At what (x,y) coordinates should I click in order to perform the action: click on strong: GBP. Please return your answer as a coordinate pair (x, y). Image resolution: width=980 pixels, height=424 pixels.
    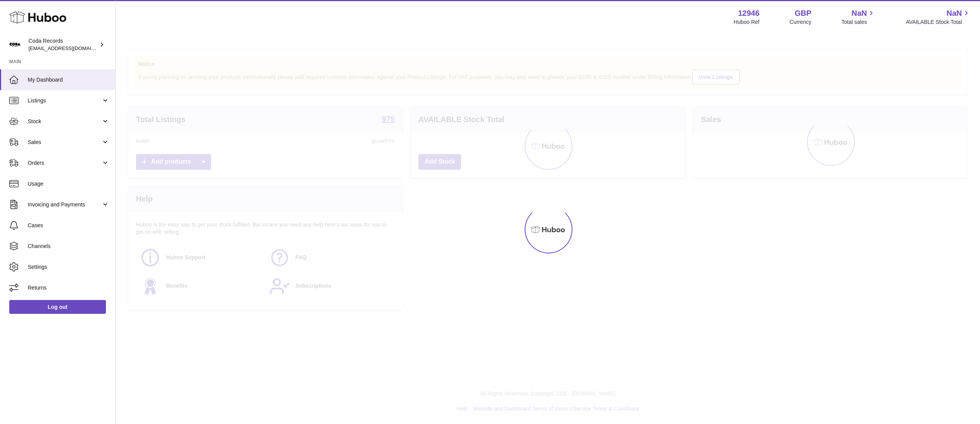
    Looking at the image, I should click on (803, 13).